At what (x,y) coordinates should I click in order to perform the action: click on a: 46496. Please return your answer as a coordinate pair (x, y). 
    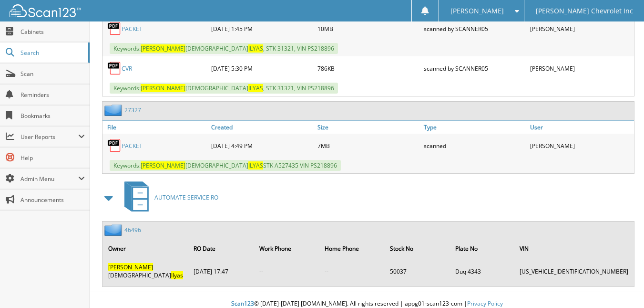
    Looking at the image, I should click on (133, 230).